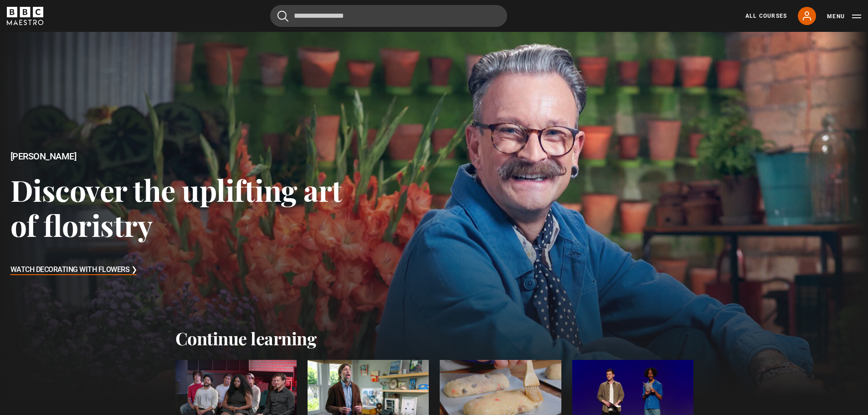  What do you see at coordinates (179, 208) in the screenshot?
I see `h3: Discover the uplifting art of floristry` at bounding box center [179, 208].